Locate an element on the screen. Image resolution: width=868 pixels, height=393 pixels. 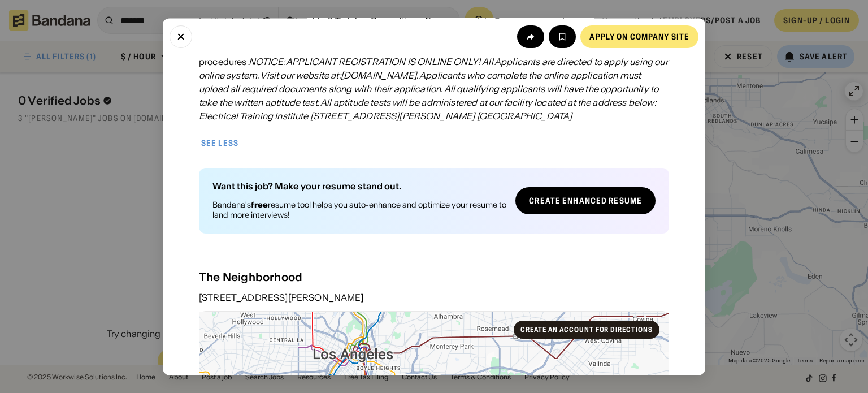
div: Bandana's resume tool helps you auto-enhance and optimize your resume to land more interviews! is located at coordinates (360, 210).